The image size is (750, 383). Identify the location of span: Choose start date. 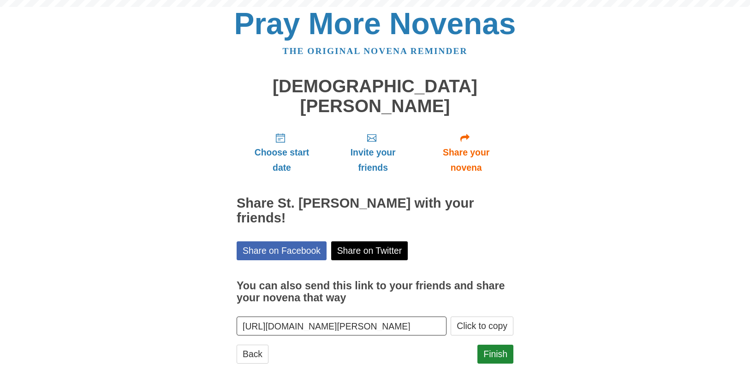
(282, 160).